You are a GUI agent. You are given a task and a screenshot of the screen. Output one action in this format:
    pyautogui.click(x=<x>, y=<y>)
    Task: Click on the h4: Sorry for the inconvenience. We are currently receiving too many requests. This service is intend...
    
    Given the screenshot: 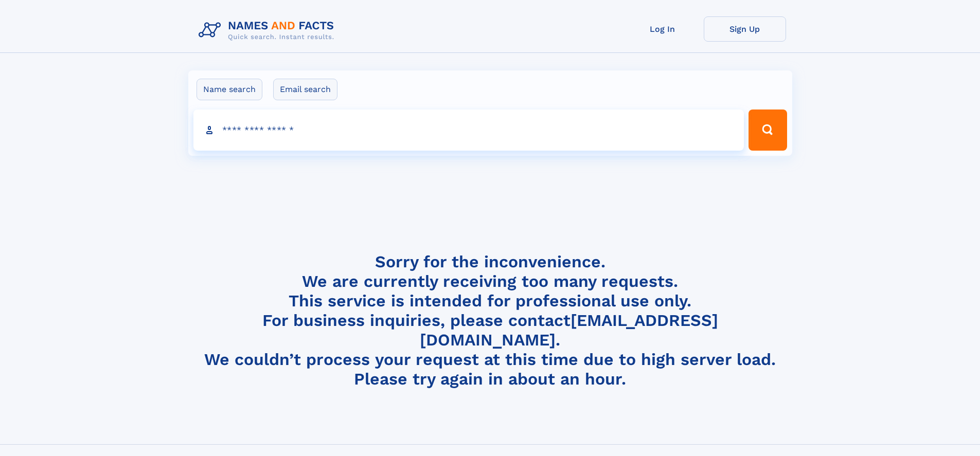 What is the action you would take?
    pyautogui.click(x=490, y=321)
    